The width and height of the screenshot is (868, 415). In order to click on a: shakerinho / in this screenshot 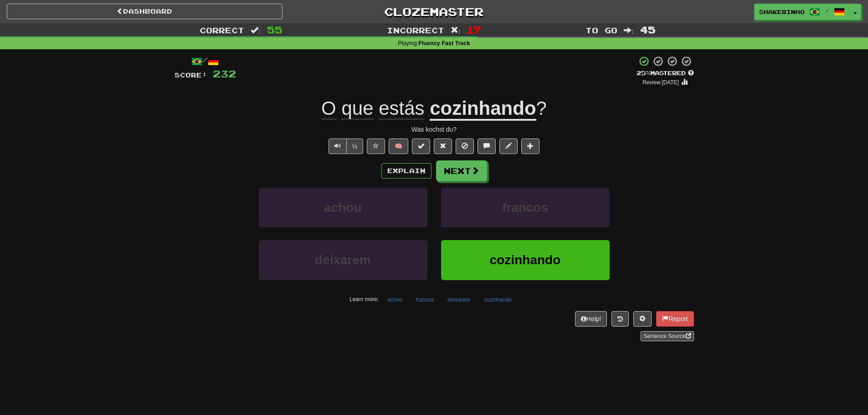, I will do `click(802, 12)`.